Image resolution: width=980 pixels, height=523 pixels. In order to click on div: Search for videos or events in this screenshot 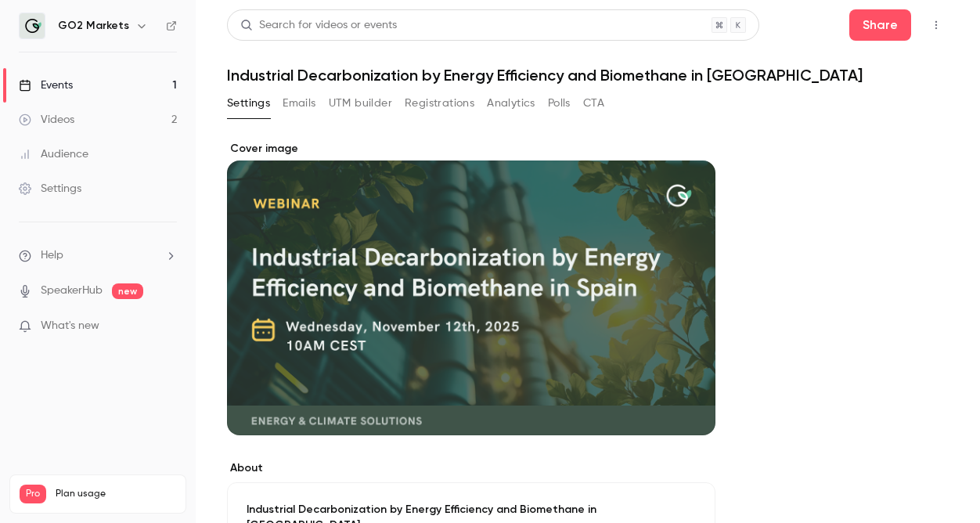, I will do `click(318, 25)`.